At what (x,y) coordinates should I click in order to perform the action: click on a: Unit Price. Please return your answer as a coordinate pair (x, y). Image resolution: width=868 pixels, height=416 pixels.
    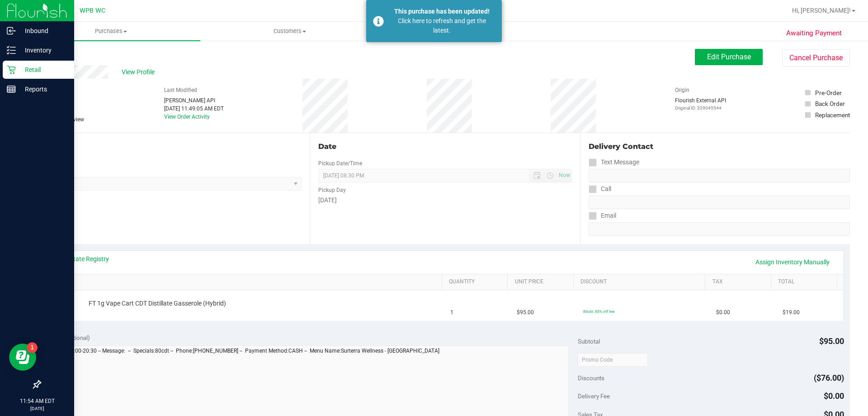
    Looking at the image, I should click on (543, 282).